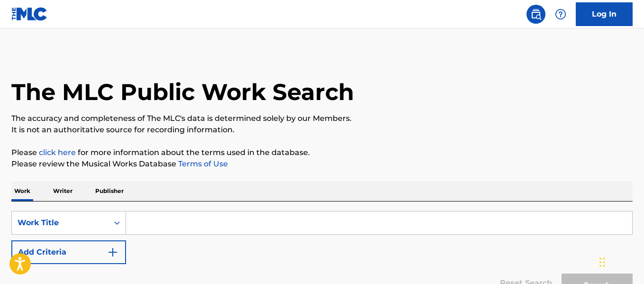 The width and height of the screenshot is (644, 284). I want to click on div: Chat Widget, so click(620, 261).